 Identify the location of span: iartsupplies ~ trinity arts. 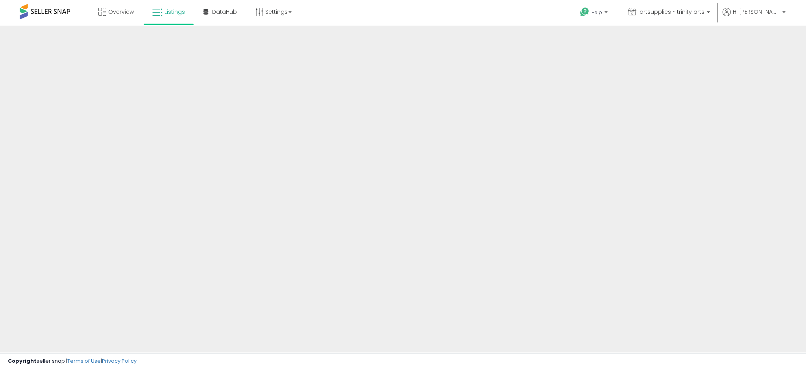
(672, 12).